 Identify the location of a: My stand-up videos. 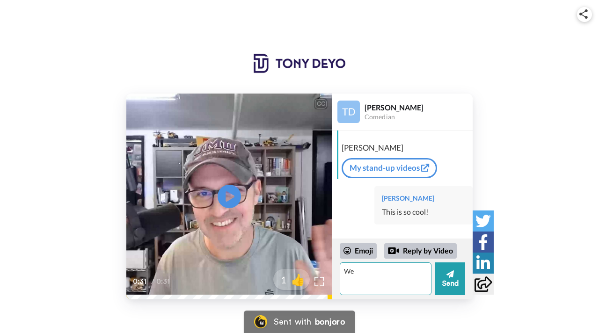
(389, 168).